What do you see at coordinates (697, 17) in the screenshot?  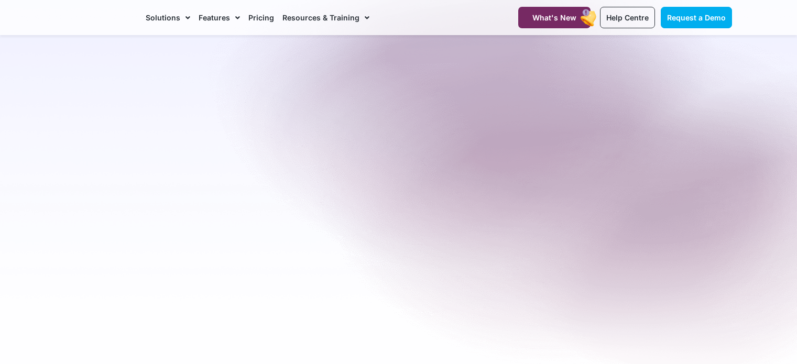 I see `a: Request a Demo` at bounding box center [697, 17].